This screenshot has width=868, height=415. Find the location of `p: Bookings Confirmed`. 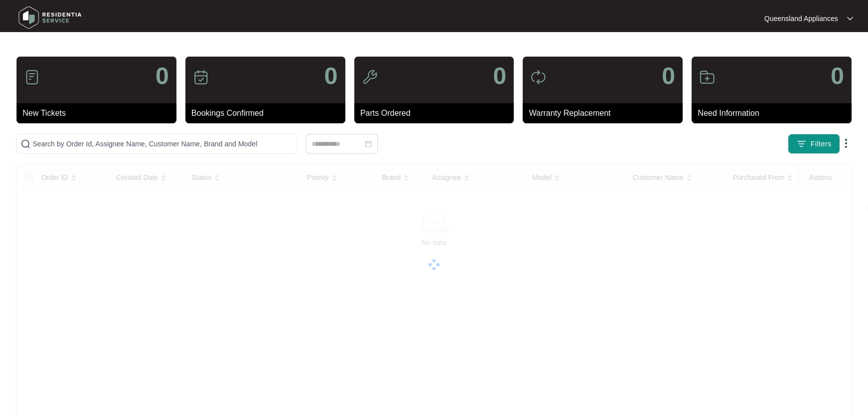

p: Bookings Confirmed is located at coordinates (268, 113).